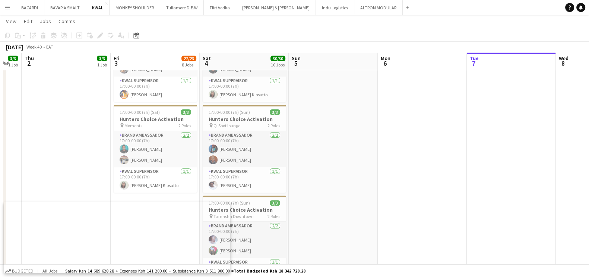 This screenshot has width=589, height=277. What do you see at coordinates (220, 7) in the screenshot?
I see `button: Flirt Vodka` at bounding box center [220, 7].